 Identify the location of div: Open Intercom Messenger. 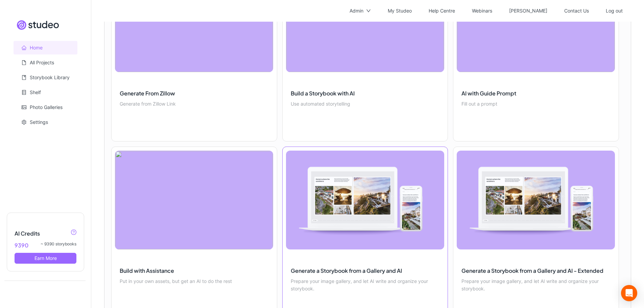
(629, 293).